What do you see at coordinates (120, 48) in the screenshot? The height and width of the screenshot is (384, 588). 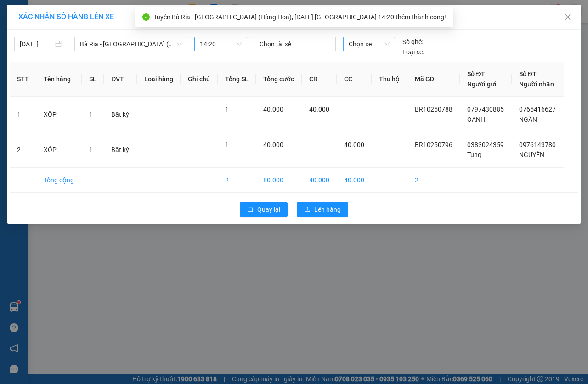 I see `div: 0395093877` at bounding box center [120, 48].